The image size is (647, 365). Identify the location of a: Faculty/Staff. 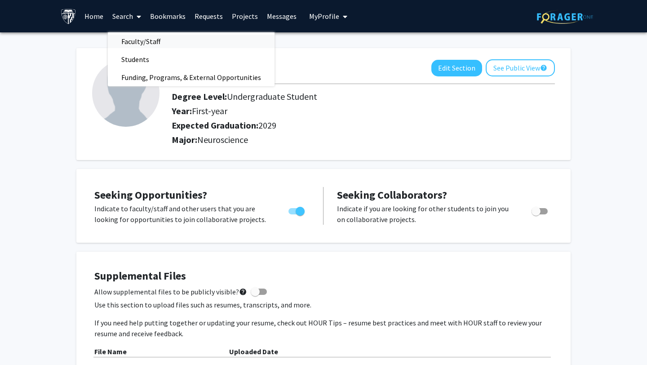
(191, 41).